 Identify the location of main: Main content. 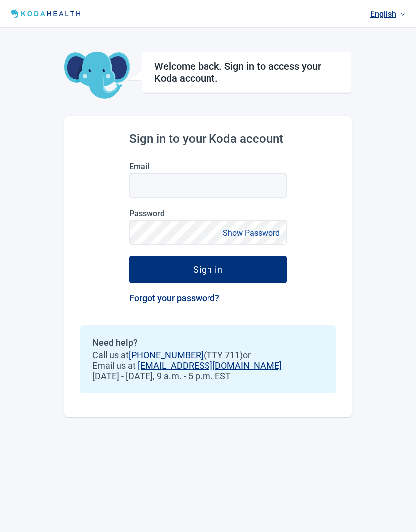
(208, 223).